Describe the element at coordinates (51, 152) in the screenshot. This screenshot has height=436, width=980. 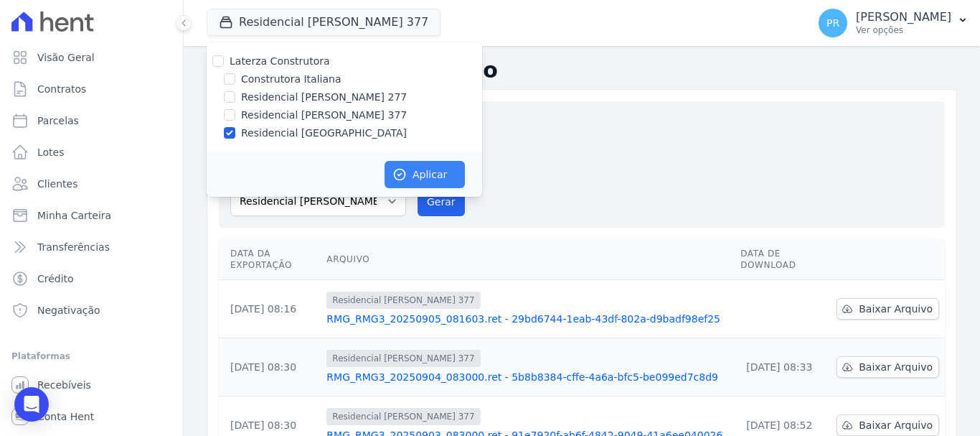
I see `span: Lotes` at that location.